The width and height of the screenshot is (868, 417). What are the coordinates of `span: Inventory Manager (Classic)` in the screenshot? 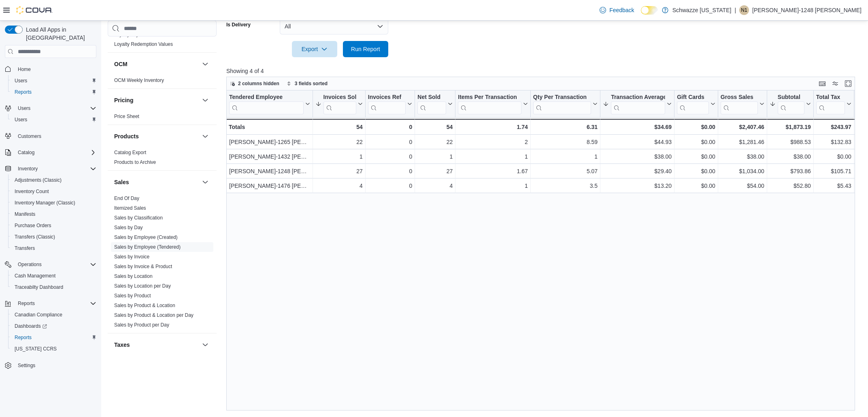 It's located at (45, 202).